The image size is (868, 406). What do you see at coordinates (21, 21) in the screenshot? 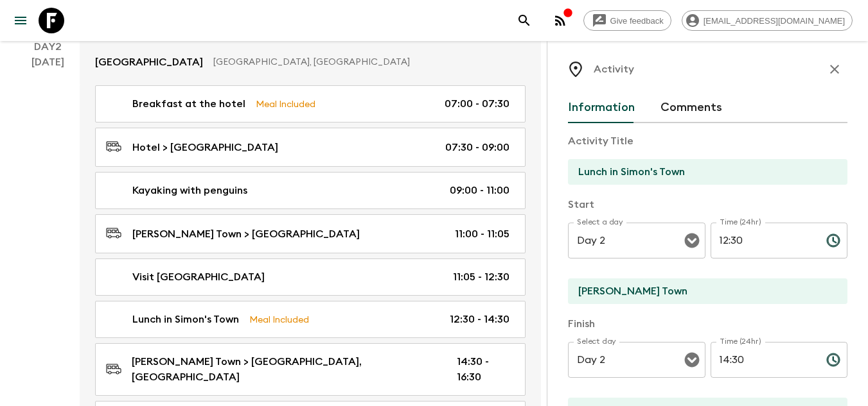
I see `button: menu` at bounding box center [21, 21].